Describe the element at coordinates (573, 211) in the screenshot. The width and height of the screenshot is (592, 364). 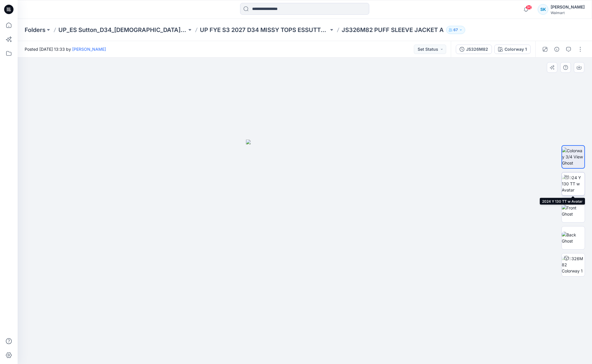
I see `img: Front Ghost` at that location.